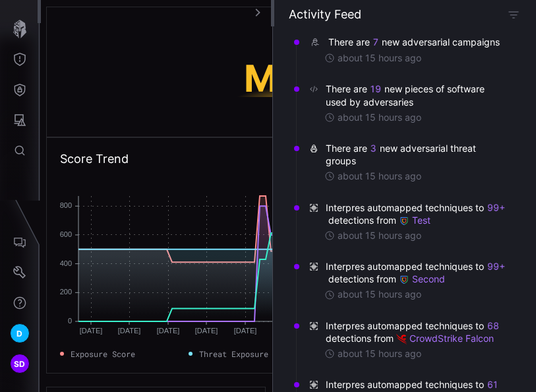 The height and width of the screenshot is (392, 536). What do you see at coordinates (66, 205) in the screenshot?
I see `text: 800` at bounding box center [66, 205].